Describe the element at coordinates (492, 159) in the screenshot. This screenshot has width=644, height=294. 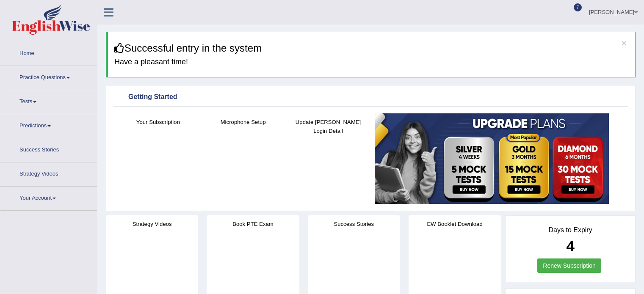
I see `img: small5.jpg` at that location.